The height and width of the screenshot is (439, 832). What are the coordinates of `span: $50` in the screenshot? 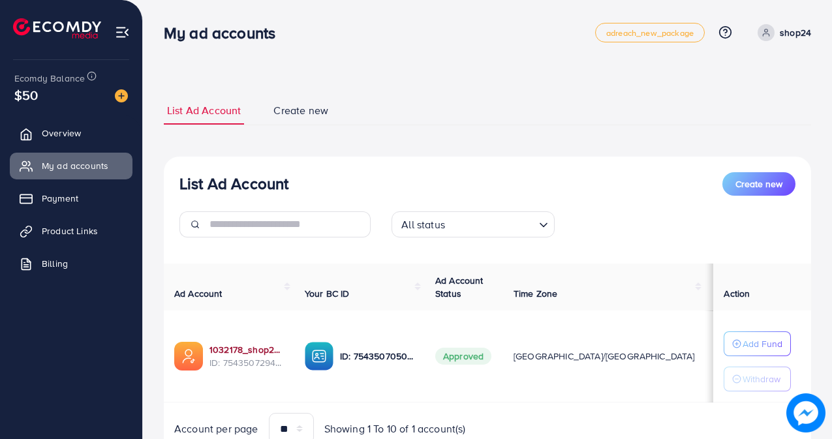 It's located at (26, 95).